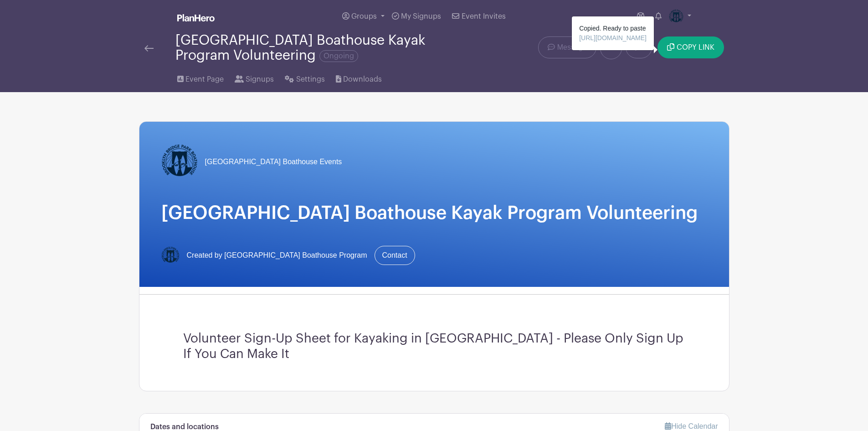 The height and width of the screenshot is (431, 868). What do you see at coordinates (567, 47) in the screenshot?
I see `a: Message` at bounding box center [567, 47].